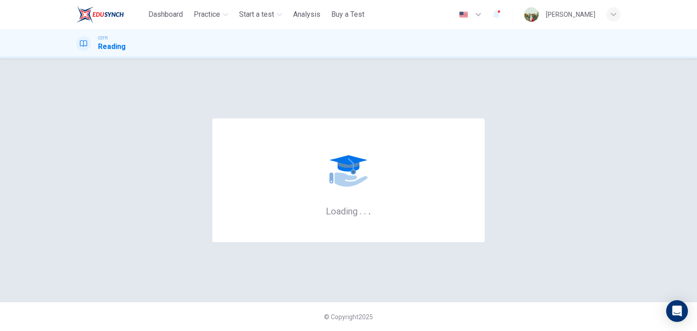 The width and height of the screenshot is (697, 331). What do you see at coordinates (347, 15) in the screenshot?
I see `span: Buy a Test` at bounding box center [347, 15].